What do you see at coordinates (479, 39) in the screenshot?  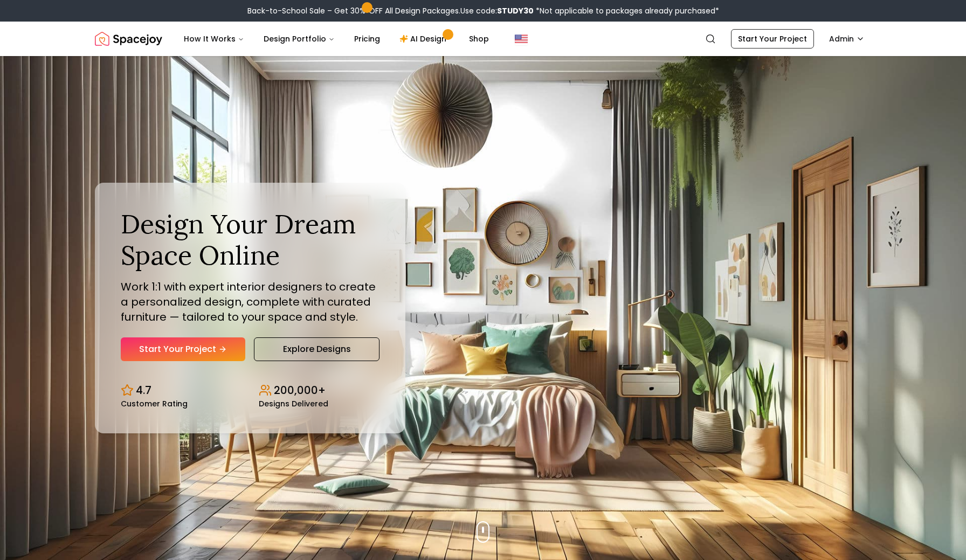 I see `a: Shop` at bounding box center [479, 39].